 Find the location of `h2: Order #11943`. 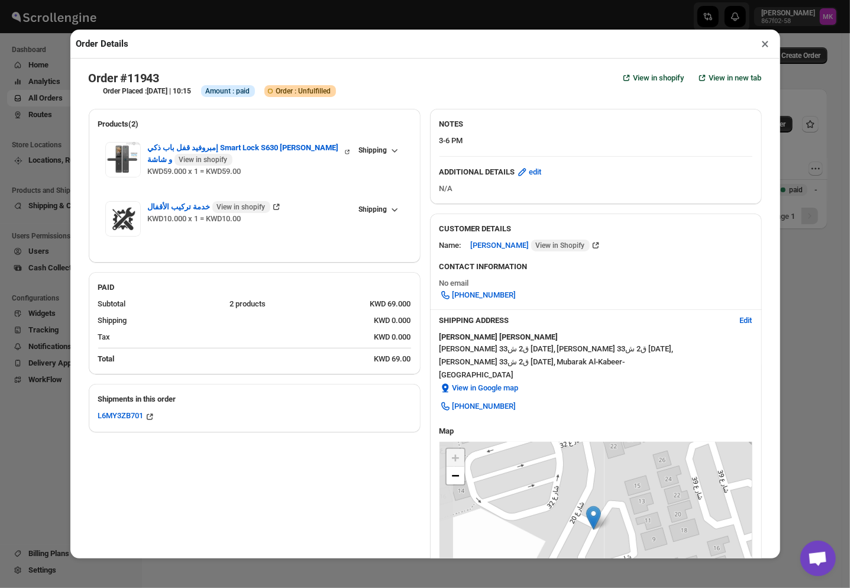

h2: Order #11943 is located at coordinates (124, 78).